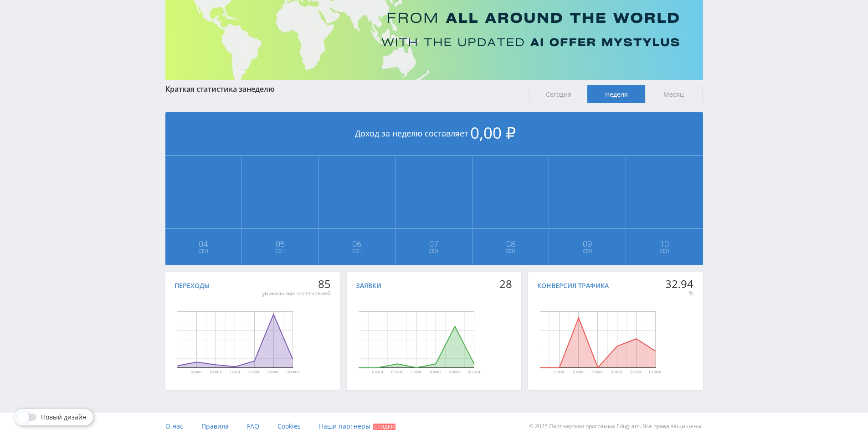  Describe the element at coordinates (192, 286) in the screenshot. I see `div: Переходы` at that location.